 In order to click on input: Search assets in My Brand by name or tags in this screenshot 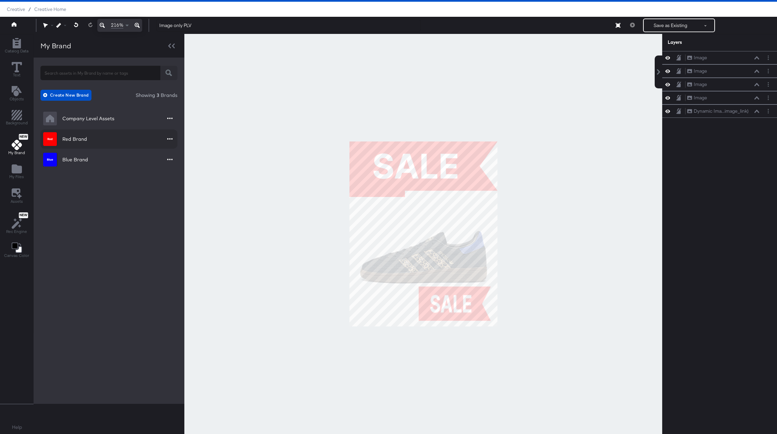, I will do `click(100, 70)`.